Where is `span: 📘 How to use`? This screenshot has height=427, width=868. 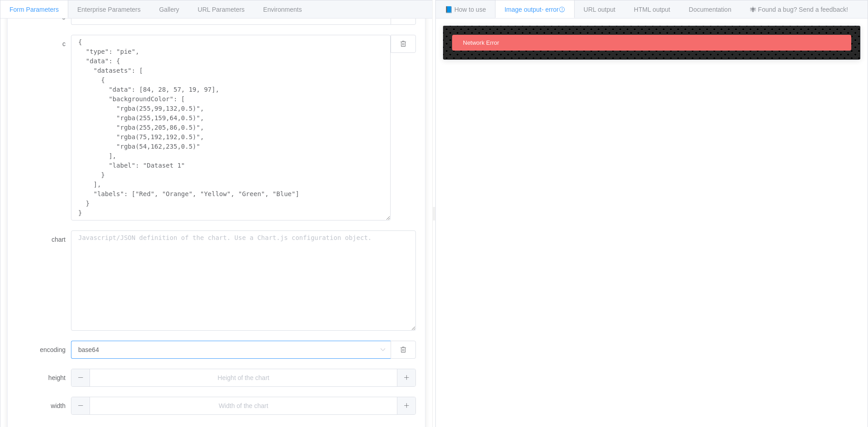 span: 📘 How to use is located at coordinates (465, 10).